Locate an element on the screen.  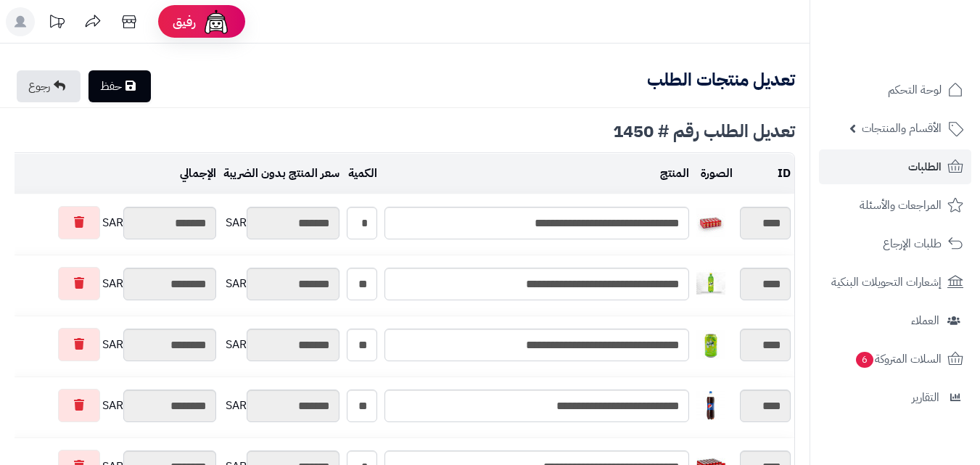
a: السلات المتروكة6 is located at coordinates (895, 359).